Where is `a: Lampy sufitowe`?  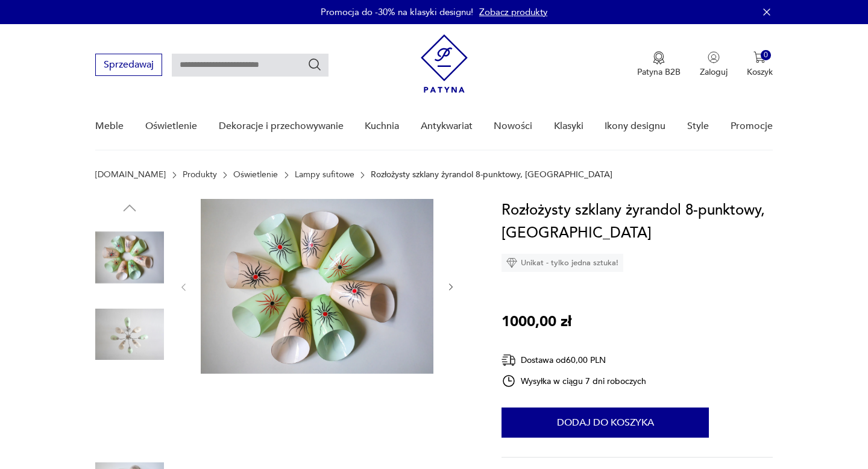
a: Lampy sufitowe is located at coordinates (324, 175).